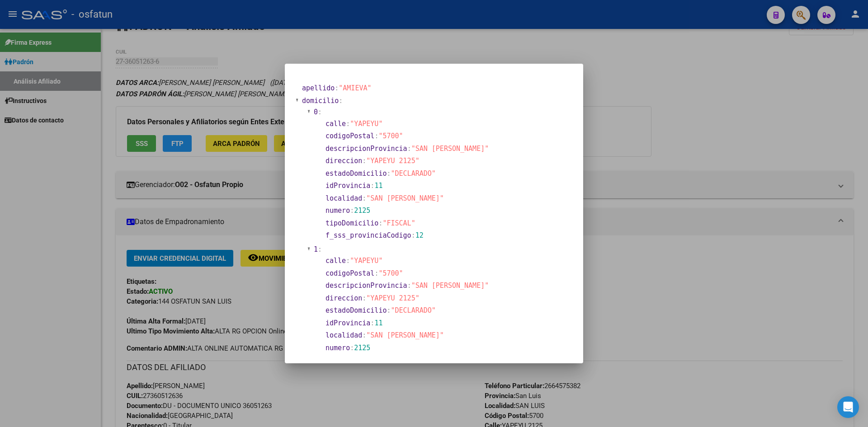 Image resolution: width=868 pixels, height=427 pixels. Describe the element at coordinates (368, 235) in the screenshot. I see `span: f_sss_provinciaCodigo` at that location.